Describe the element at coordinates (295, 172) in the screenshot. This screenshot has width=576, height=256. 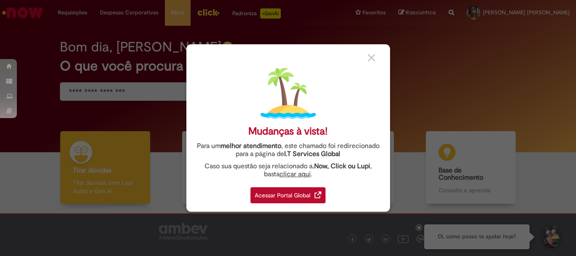
I see `a: clicar aqui` at that location.